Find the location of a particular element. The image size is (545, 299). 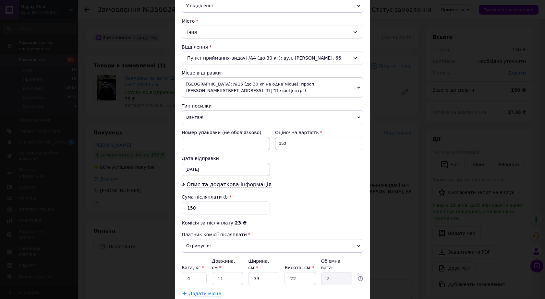

div: Ічня is located at coordinates (273, 32).